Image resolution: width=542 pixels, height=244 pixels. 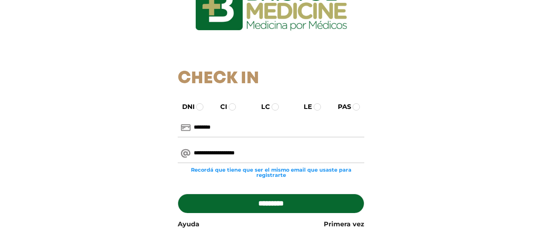 I want to click on h1: Check In, so click(x=271, y=79).